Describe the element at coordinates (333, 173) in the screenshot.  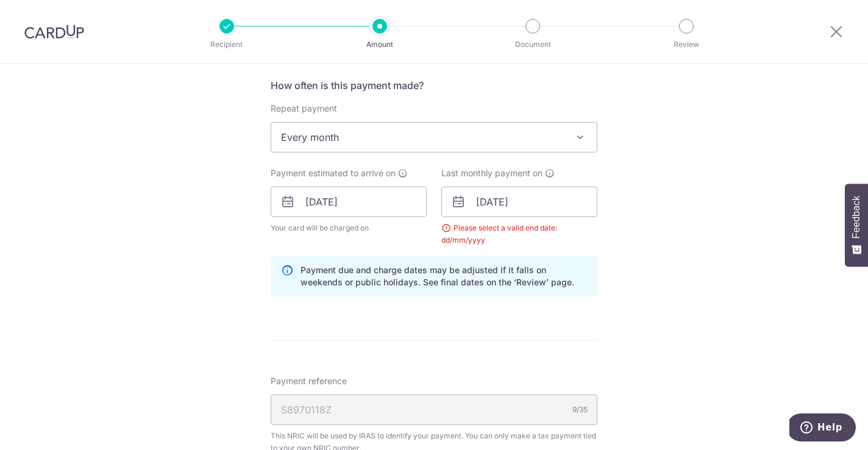
I see `span: Payment estimated to arrive on` at that location.